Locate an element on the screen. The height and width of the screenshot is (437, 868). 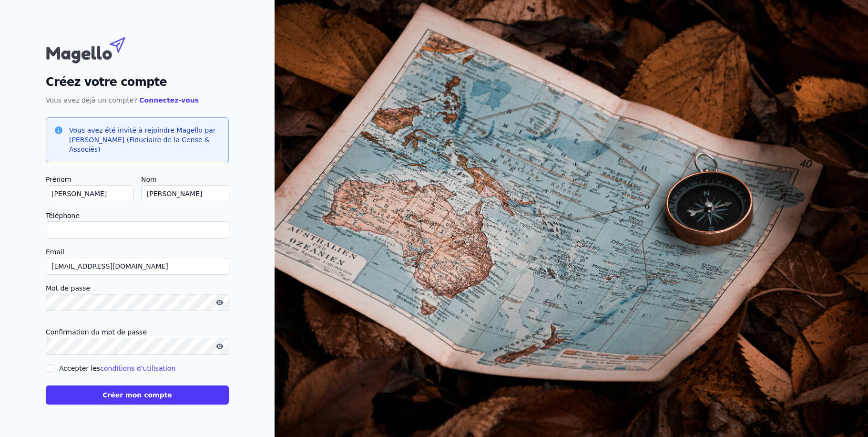
label: Email is located at coordinates (138, 251).